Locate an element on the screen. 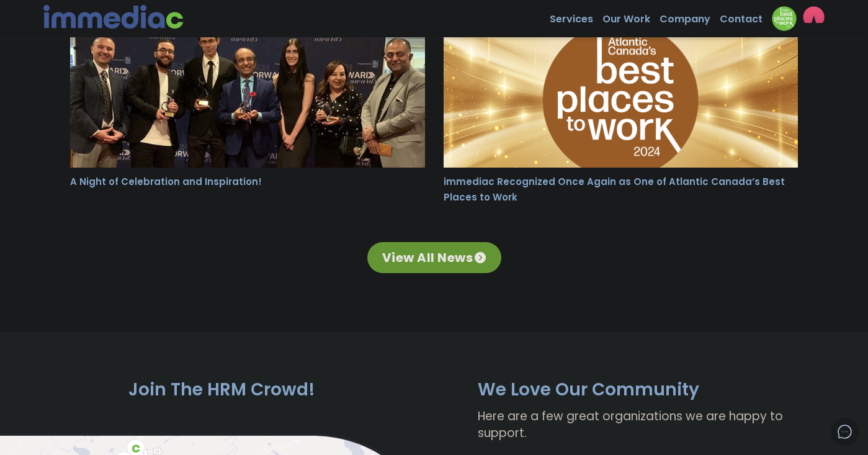 The height and width of the screenshot is (455, 868). a: Our Work is located at coordinates (631, 15).